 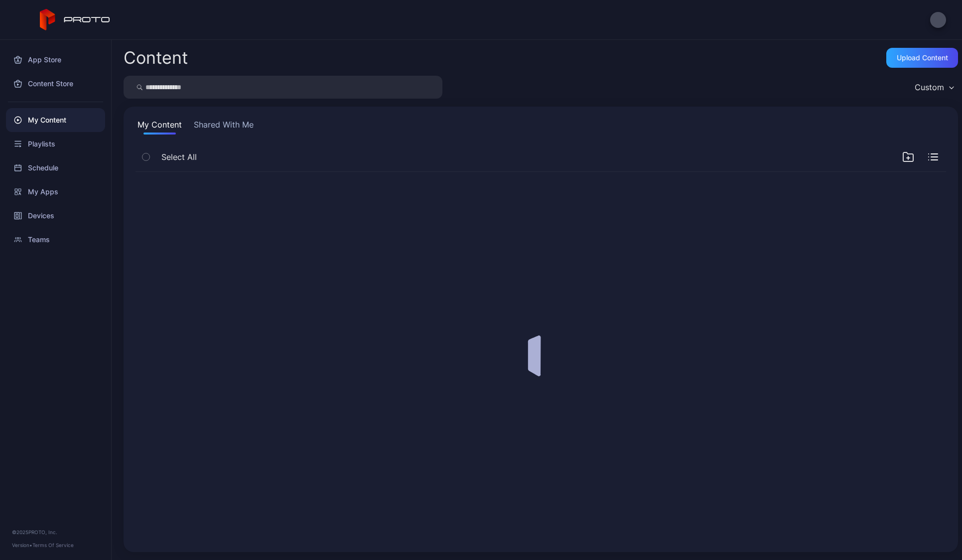 I want to click on div: My Apps, so click(x=56, y=192).